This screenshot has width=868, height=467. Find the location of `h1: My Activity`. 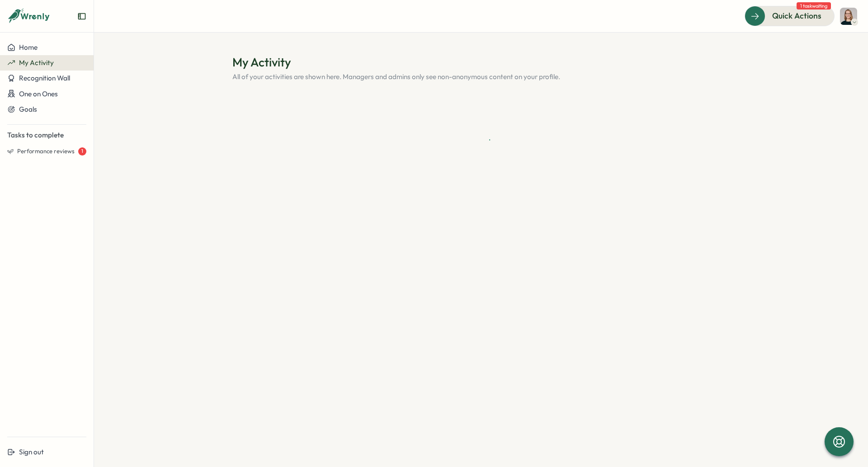

h1: My Activity is located at coordinates (482, 62).